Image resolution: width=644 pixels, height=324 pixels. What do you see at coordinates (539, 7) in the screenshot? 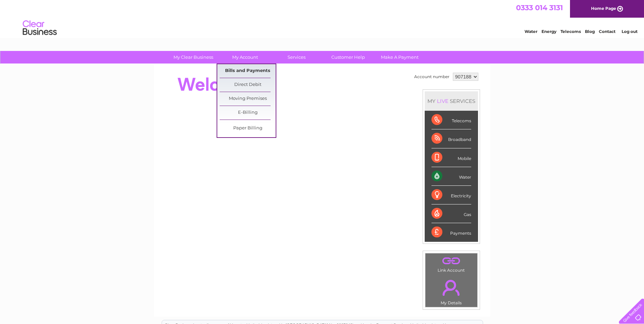
I see `a: 0333 014 3131` at bounding box center [539, 7].